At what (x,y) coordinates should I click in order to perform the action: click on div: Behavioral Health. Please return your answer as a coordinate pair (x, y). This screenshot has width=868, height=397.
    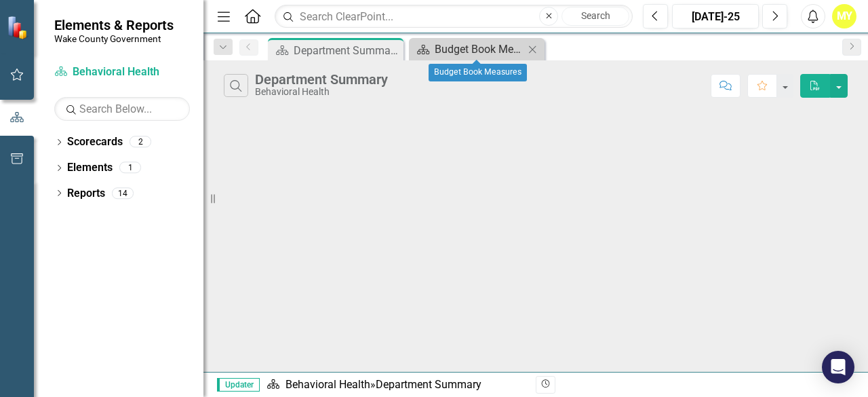
    Looking at the image, I should click on (321, 92).